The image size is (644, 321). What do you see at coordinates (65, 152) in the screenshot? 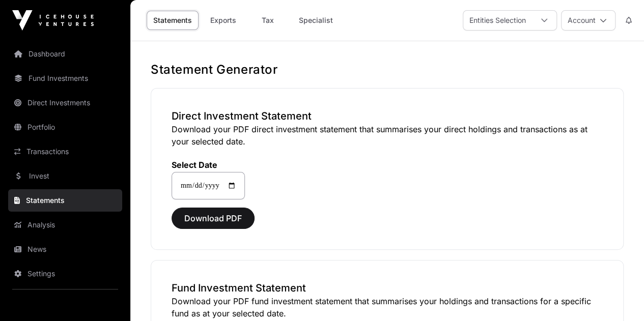
I see `a: Transactions` at bounding box center [65, 152].